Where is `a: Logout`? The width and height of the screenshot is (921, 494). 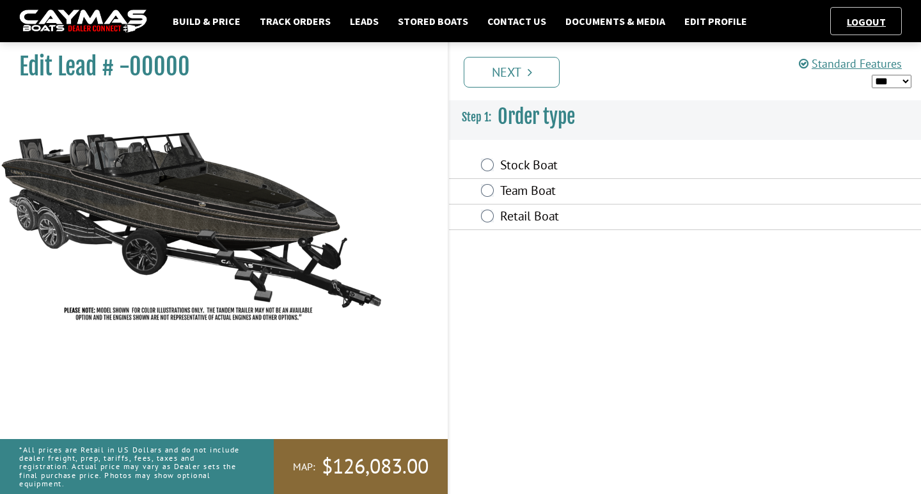
a: Logout is located at coordinates (866, 22).